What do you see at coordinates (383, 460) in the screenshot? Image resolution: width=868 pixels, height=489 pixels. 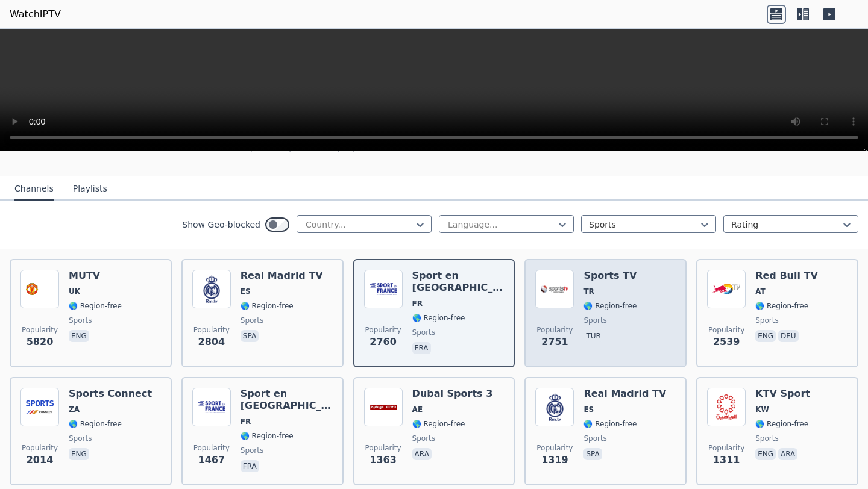 I see `span: 1363` at bounding box center [383, 460].